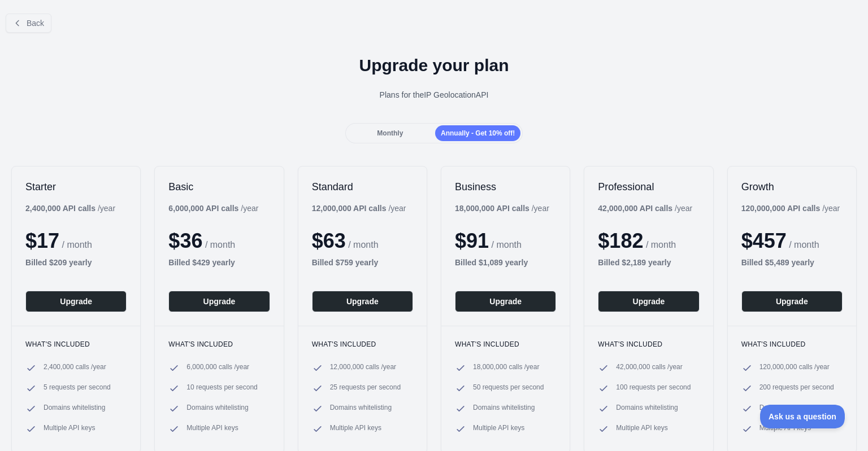 This screenshot has width=868, height=451. What do you see at coordinates (505, 187) in the screenshot?
I see `h2: Business` at bounding box center [505, 187].